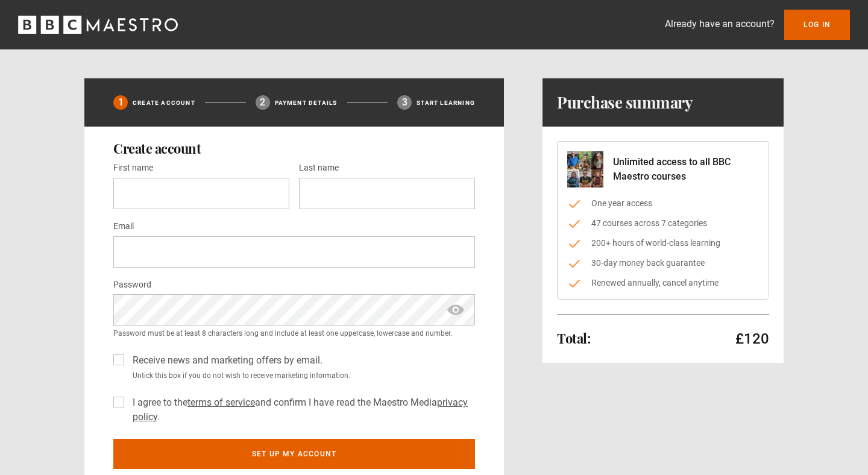 This screenshot has height=475, width=868. I want to click on p: £120, so click(753, 339).